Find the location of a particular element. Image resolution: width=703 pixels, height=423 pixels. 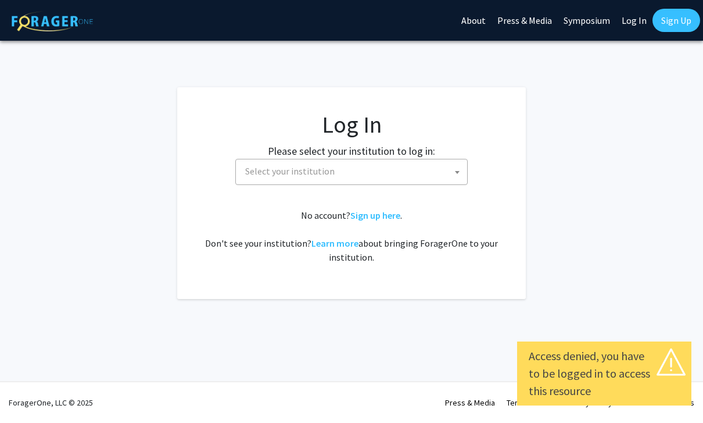

a: Terms of Use is located at coordinates (530, 402).